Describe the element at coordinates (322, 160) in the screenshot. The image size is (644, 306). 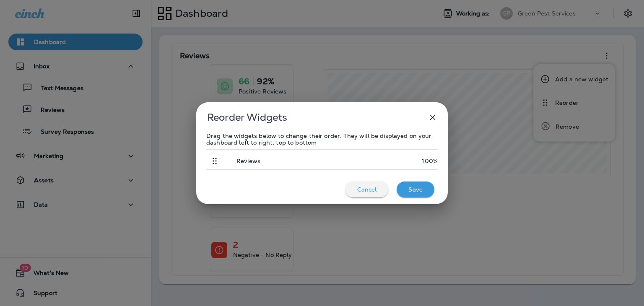
I see `div: Reviews100%` at that location.